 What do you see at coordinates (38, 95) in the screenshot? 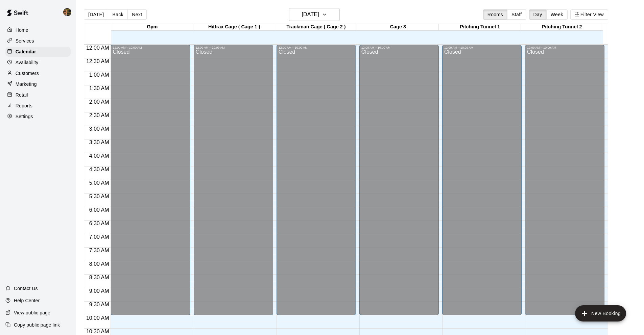
I see `div: Retail` at bounding box center [38, 95].